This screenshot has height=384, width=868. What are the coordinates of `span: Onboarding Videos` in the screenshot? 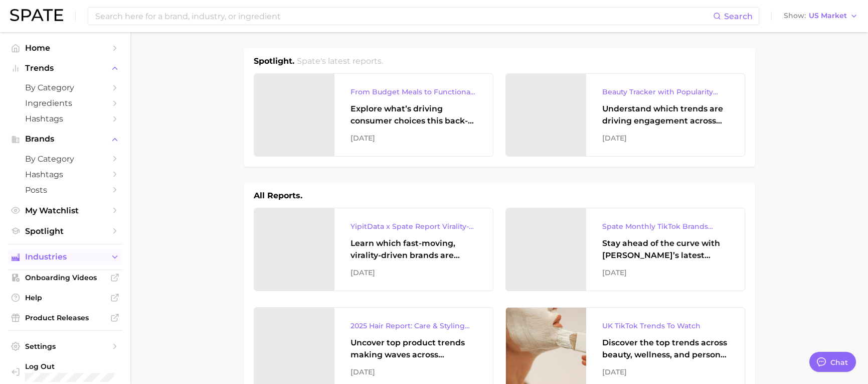 It's located at (65, 278).